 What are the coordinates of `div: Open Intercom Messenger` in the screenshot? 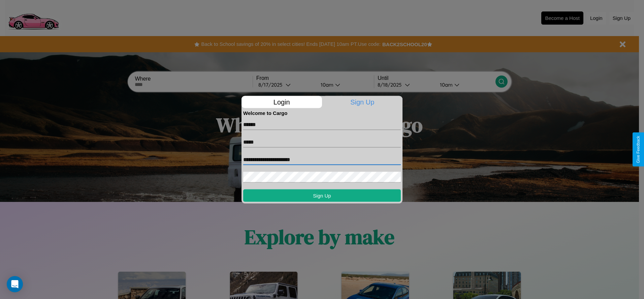 It's located at (15, 284).